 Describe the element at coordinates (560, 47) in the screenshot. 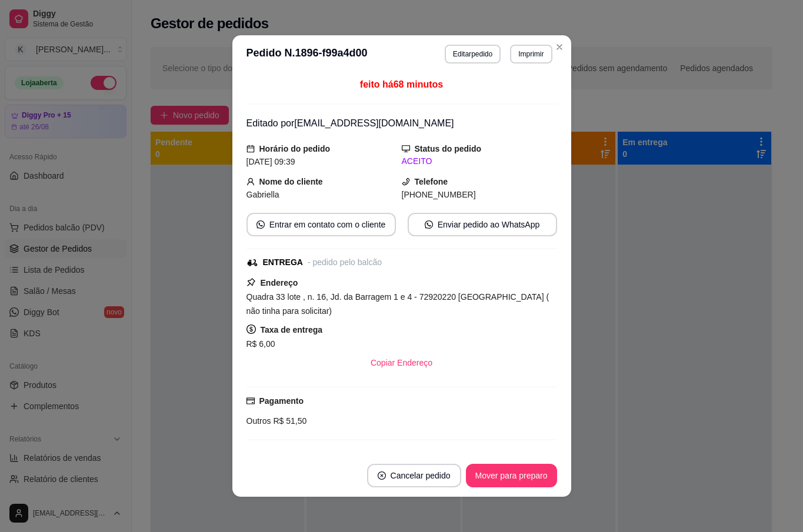

I see `button: Close` at that location.